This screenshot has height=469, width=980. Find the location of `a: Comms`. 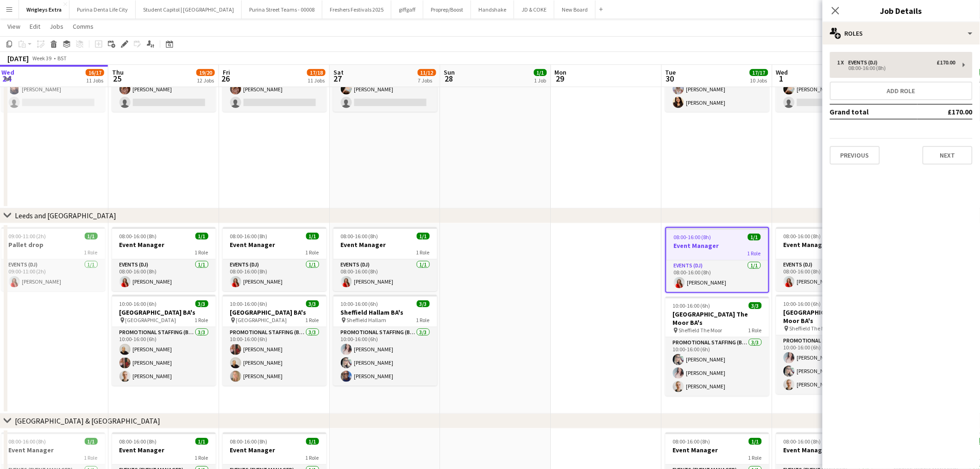

a: Comms is located at coordinates (83, 26).